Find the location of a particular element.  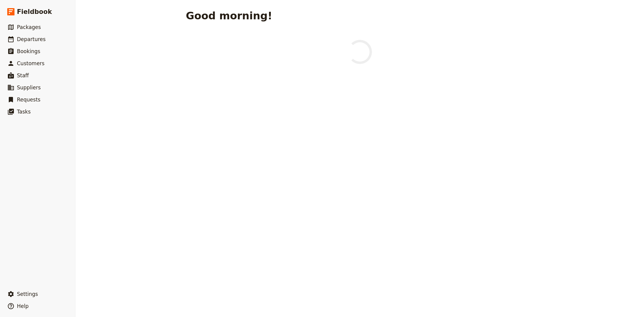

span: Help is located at coordinates (23, 306).